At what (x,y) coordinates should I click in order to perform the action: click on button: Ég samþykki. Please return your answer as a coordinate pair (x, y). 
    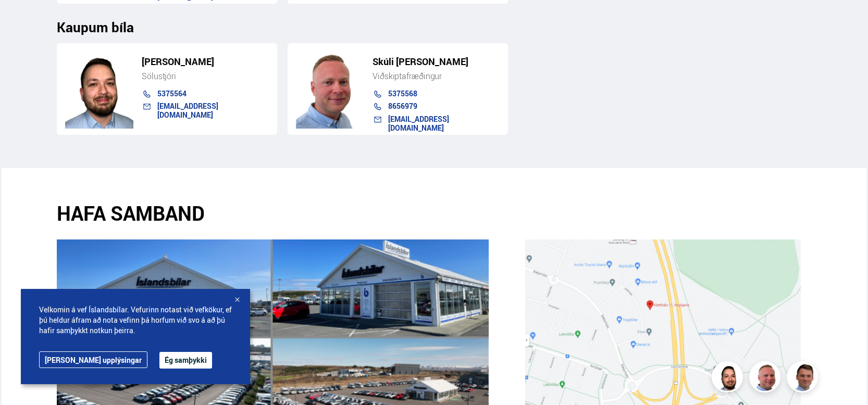
    Looking at the image, I should click on (185, 360).